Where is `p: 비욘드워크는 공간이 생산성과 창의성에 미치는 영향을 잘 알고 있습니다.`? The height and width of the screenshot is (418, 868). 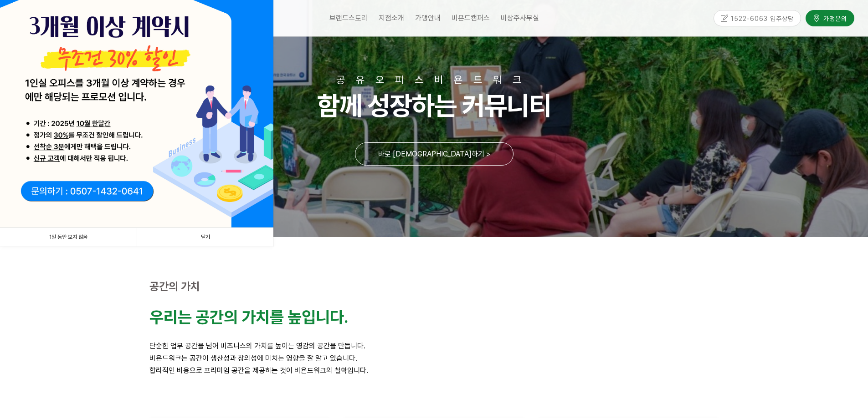 p: 비욘드워크는 공간이 생산성과 창의성에 미치는 영향을 잘 알고 있습니다. is located at coordinates (434, 358).